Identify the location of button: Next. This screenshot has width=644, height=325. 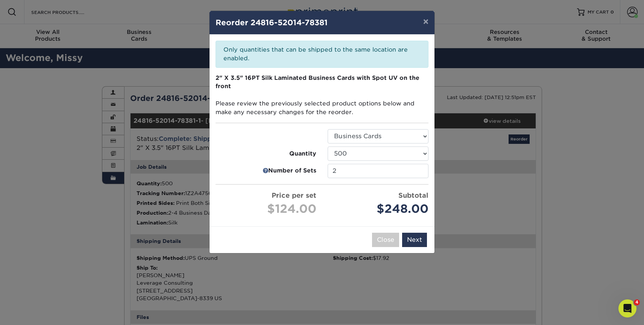
(414, 240).